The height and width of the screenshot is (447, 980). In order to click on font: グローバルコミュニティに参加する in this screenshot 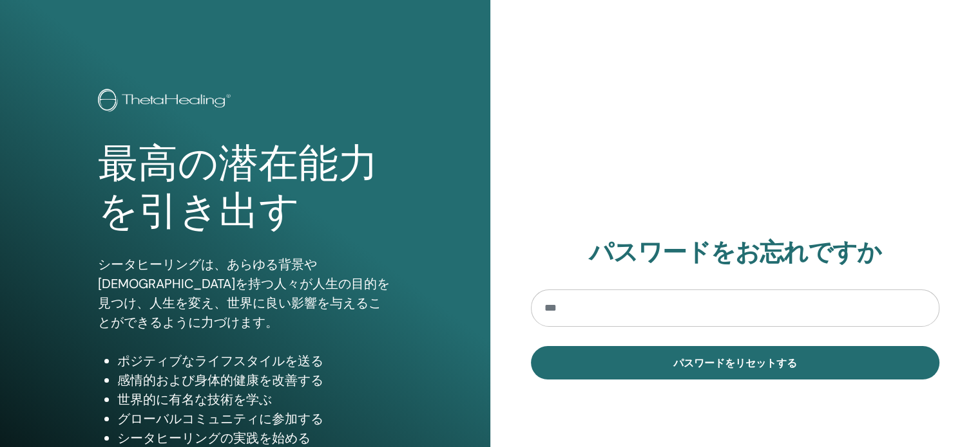, I will do `click(220, 419)`.